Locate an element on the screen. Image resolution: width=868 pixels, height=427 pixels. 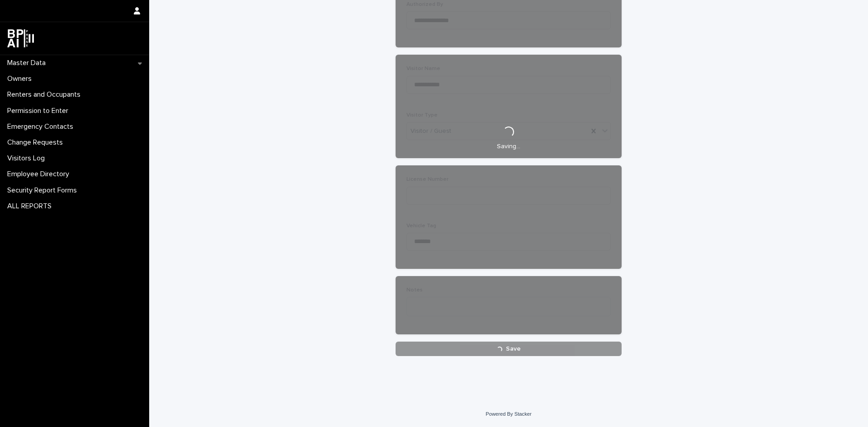
p: Master Data is located at coordinates (28, 63).